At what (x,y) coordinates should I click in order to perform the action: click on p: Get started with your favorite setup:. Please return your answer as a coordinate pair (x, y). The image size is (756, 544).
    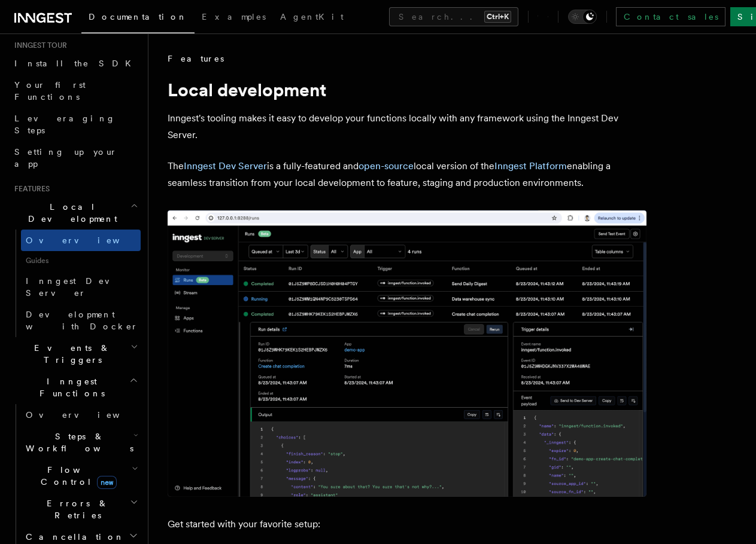
    Looking at the image, I should click on (407, 525).